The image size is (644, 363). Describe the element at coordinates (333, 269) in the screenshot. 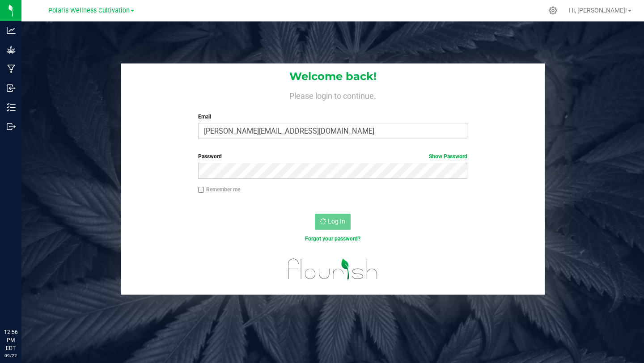

I see `img: flourish_logo.svg` at that location.